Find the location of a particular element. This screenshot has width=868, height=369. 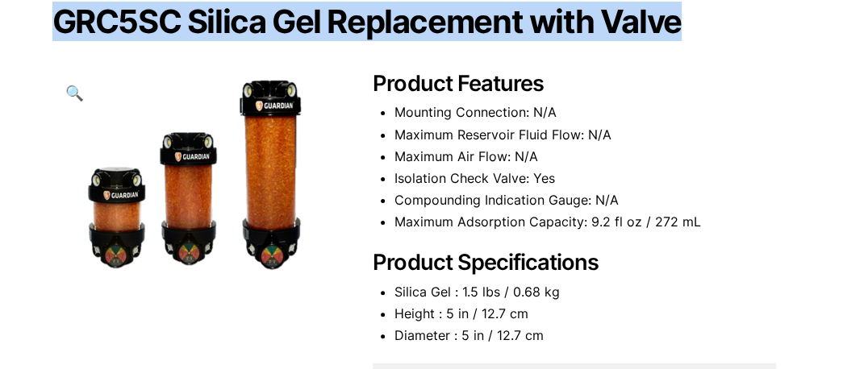

li: Silica Gel : 1.5 lbs / 0.68 kg is located at coordinates (606, 292).